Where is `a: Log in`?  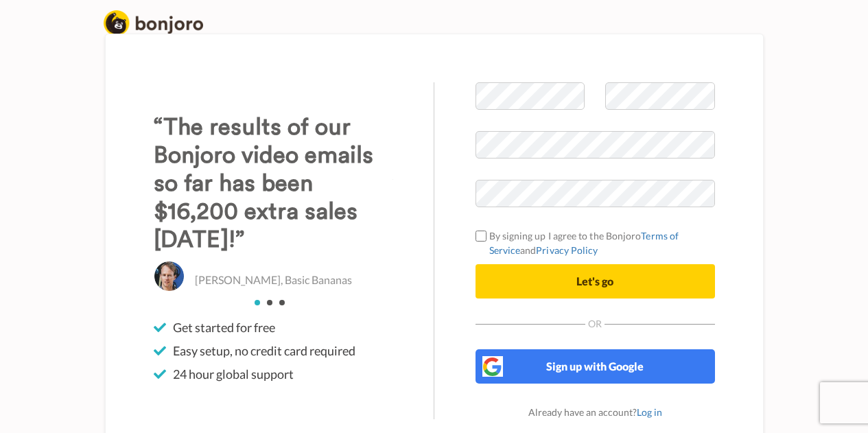
a: Log in is located at coordinates (649, 412).